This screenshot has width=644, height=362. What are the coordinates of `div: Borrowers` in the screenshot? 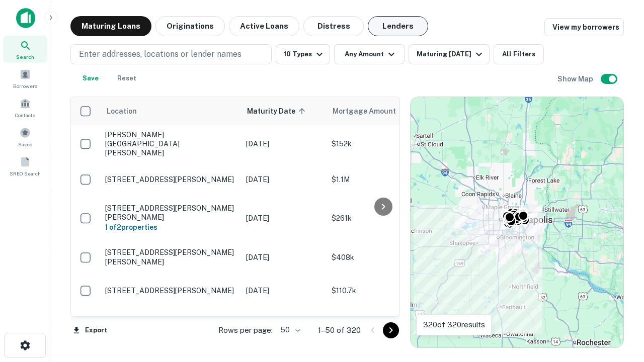 It's located at (25, 78).